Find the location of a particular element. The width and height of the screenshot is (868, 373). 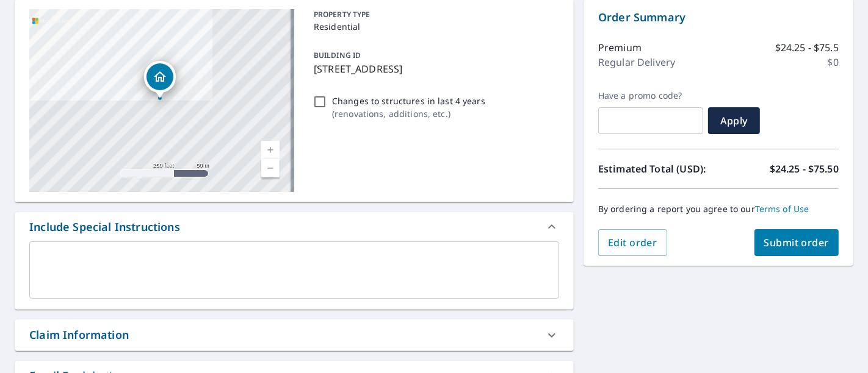

p: $24.25 - $75.5 is located at coordinates (807, 47).